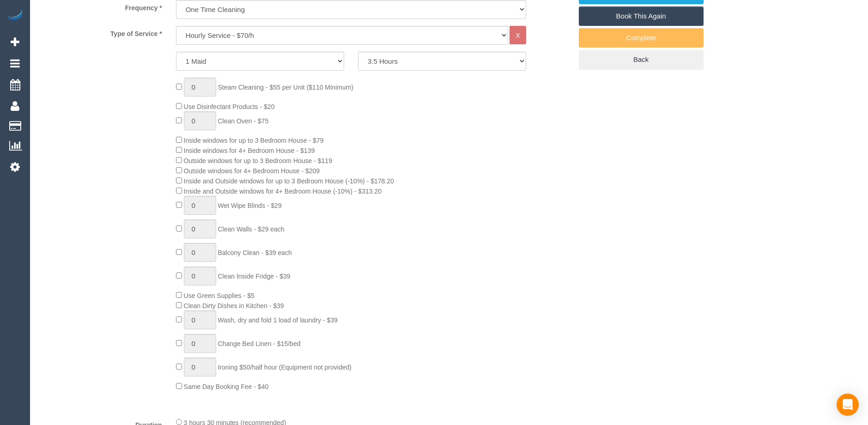 This screenshot has height=425, width=868. What do you see at coordinates (234, 306) in the screenshot?
I see `span: Clean Dirty Dishes in Kitchen - $39` at bounding box center [234, 306].